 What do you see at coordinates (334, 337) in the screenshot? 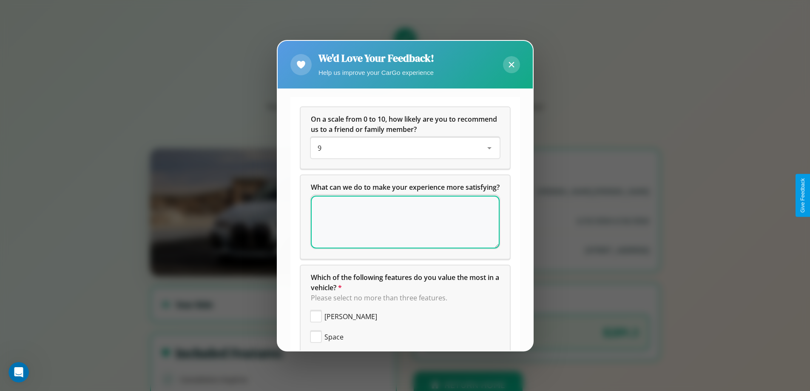
I see `span: Space` at bounding box center [334, 337].